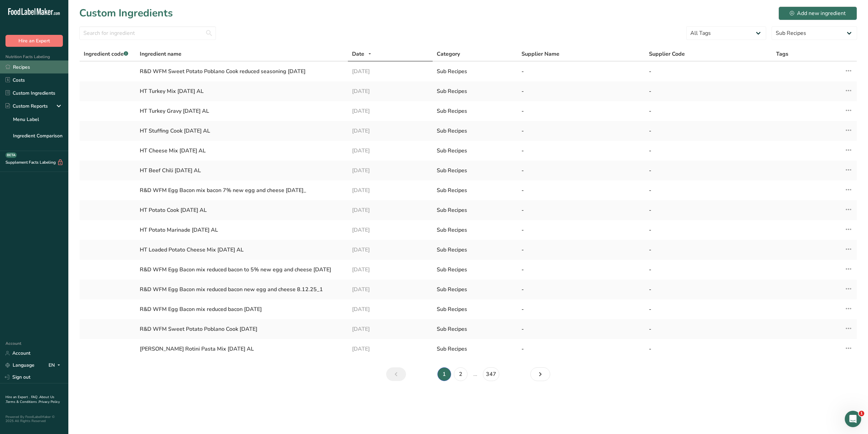 The width and height of the screenshot is (868, 434). What do you see at coordinates (861, 413) in the screenshot?
I see `span: 1` at bounding box center [861, 413].